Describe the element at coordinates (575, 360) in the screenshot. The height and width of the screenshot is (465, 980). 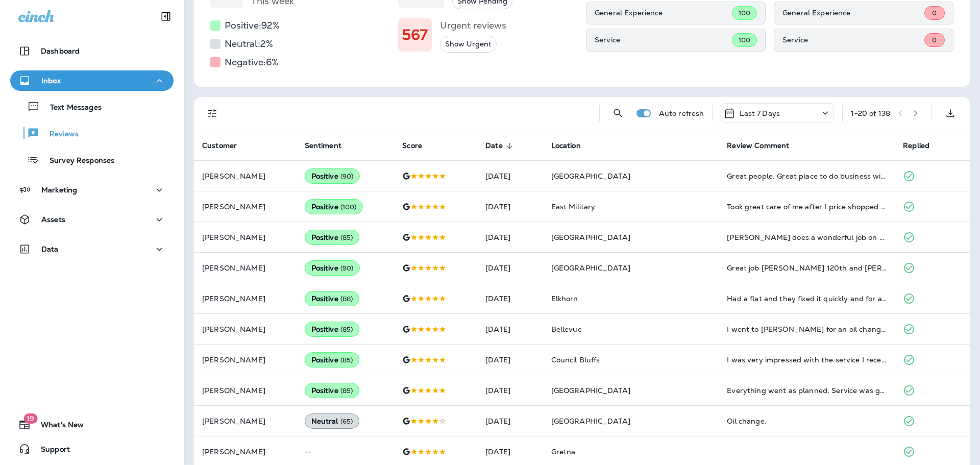
I see `span: Council Bluffs` at that location.